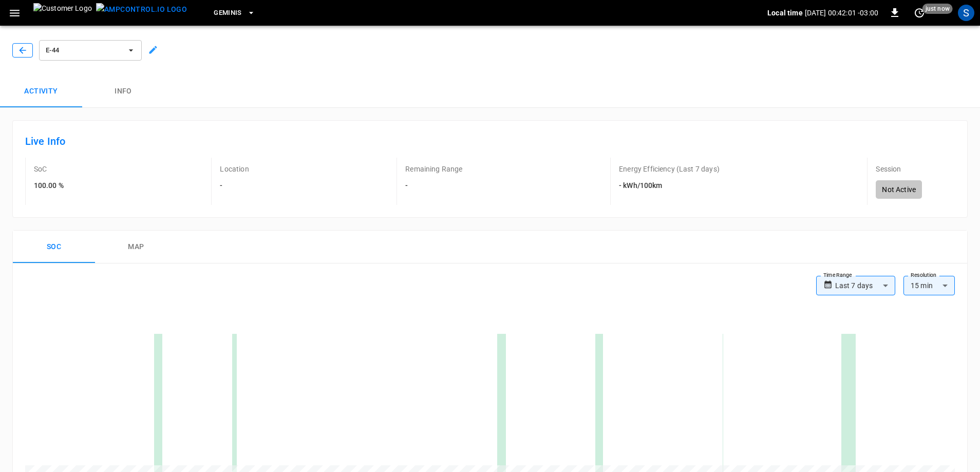  I want to click on p: SoC, so click(41, 169).